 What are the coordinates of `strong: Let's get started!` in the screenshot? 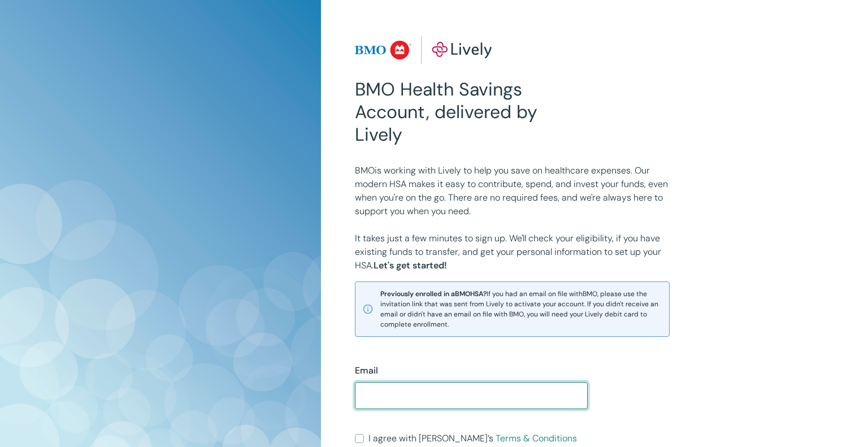 It's located at (410, 265).